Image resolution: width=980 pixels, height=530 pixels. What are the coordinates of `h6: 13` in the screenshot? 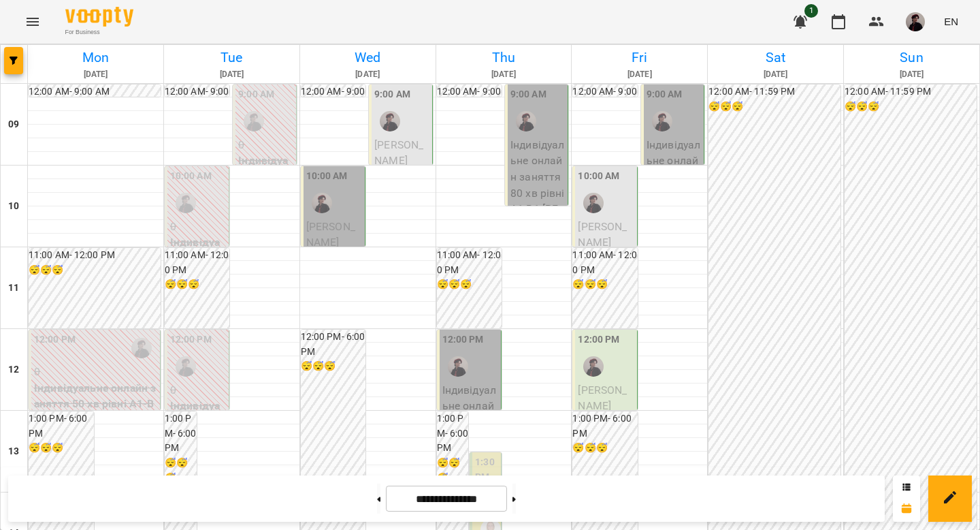 It's located at (13, 452).